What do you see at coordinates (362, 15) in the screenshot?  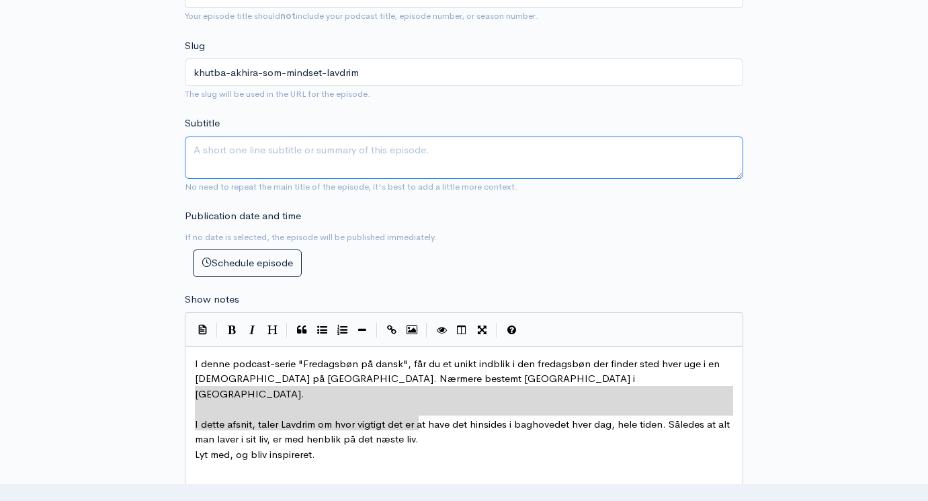 I see `small: Your episode title should include your podcast title, episode number, or season number.` at bounding box center [362, 15].